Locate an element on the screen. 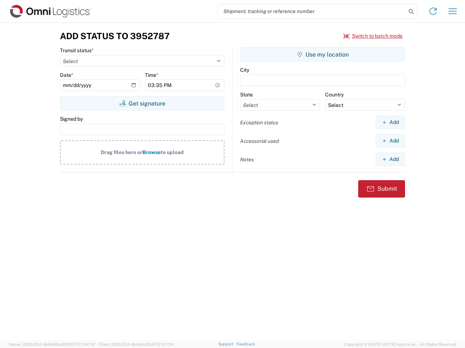 Image resolution: width=465 pixels, height=348 pixels. label: State is located at coordinates (246, 95).